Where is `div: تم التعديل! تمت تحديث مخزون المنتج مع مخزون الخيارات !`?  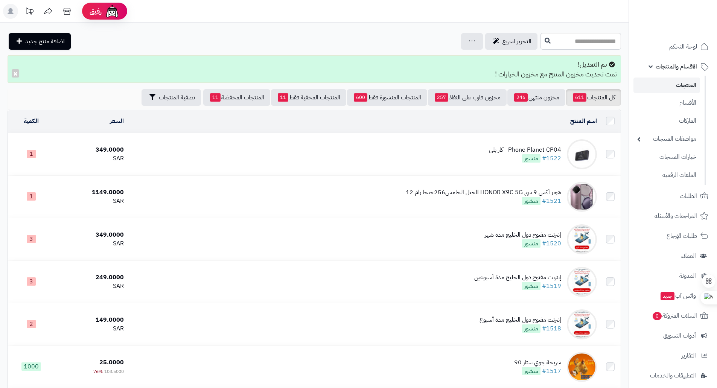
div: تم التعديل! تمت تحديث مخزون المنتج مع مخزون الخيارات ! is located at coordinates (314, 69).